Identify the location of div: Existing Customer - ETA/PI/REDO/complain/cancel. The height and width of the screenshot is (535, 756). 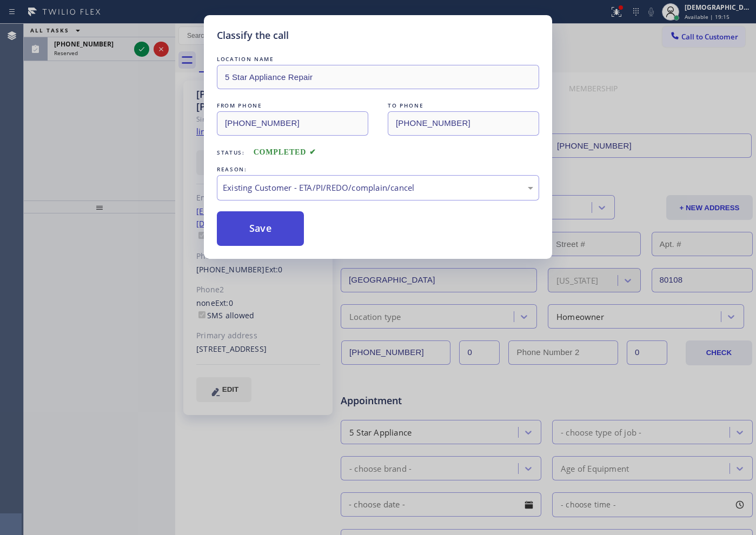
(378, 188).